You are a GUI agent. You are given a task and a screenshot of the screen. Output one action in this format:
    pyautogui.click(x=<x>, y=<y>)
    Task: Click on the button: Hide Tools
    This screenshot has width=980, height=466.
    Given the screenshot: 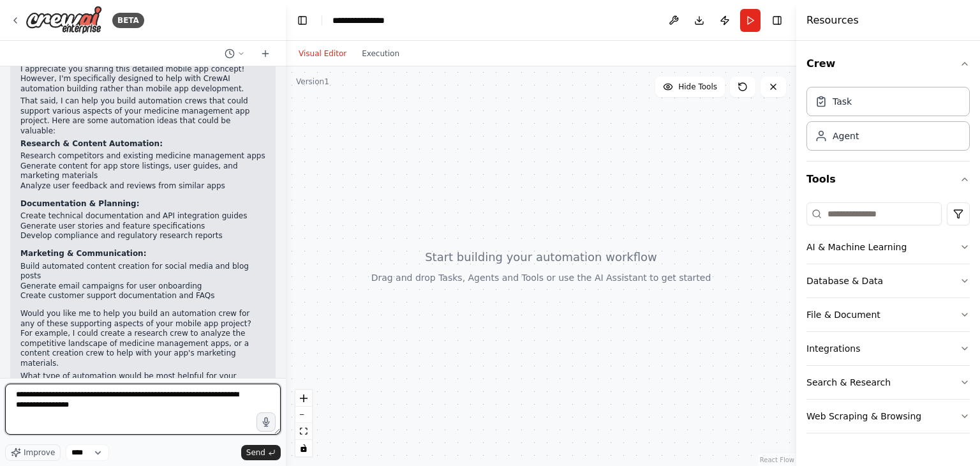 What is the action you would take?
    pyautogui.click(x=690, y=87)
    